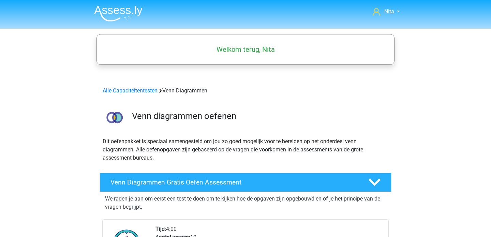  I want to click on a: Venn Diagrammen Gratis Oefen Assessment, so click(246, 183).